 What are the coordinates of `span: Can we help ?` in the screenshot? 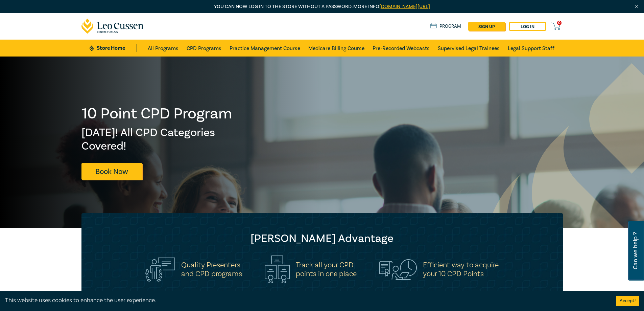 It's located at (635, 251).